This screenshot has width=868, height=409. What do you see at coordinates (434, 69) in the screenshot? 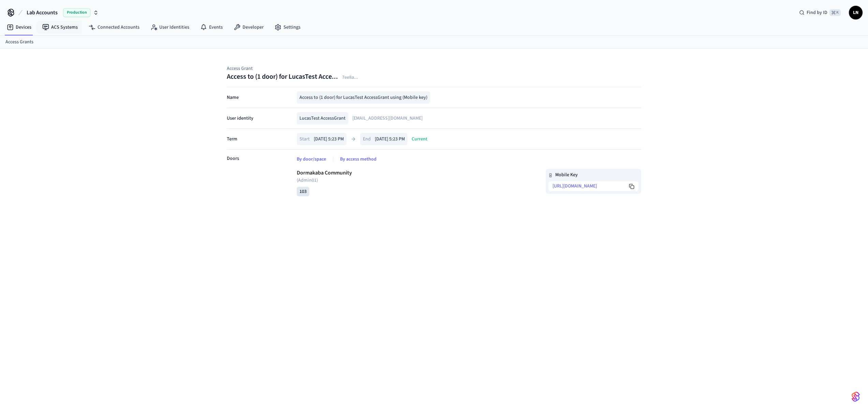
I see `p: Access Grant` at bounding box center [434, 69].